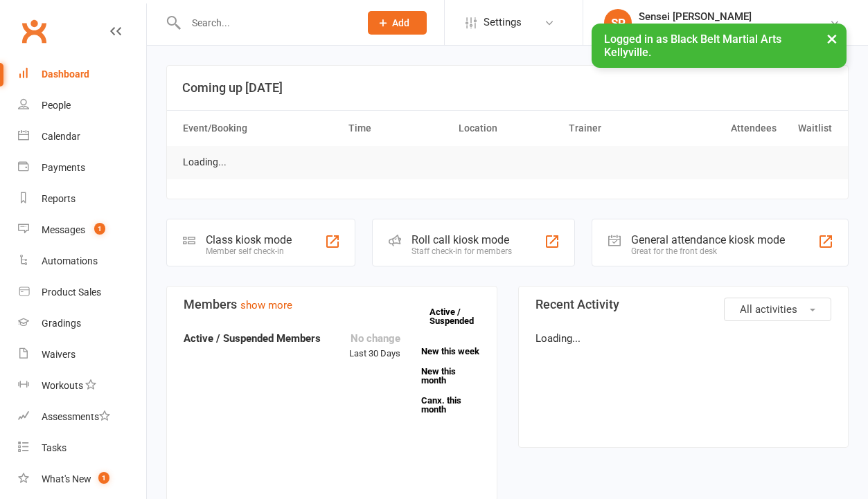 The image size is (868, 499). I want to click on a: Payments, so click(81, 168).